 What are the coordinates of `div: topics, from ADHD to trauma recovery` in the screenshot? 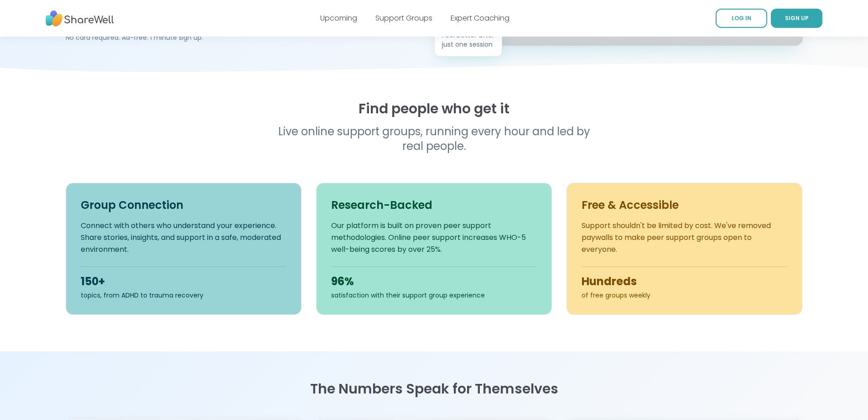 It's located at (184, 295).